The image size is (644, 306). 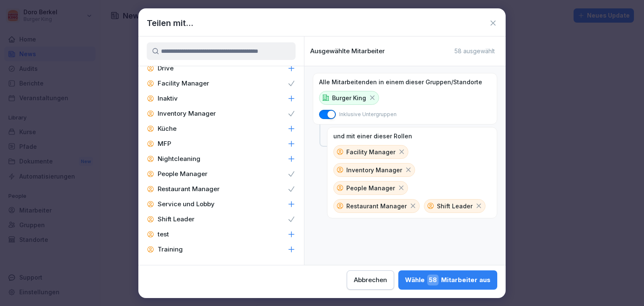 I want to click on p: Ausgewählte Mitarbeiter, so click(x=347, y=51).